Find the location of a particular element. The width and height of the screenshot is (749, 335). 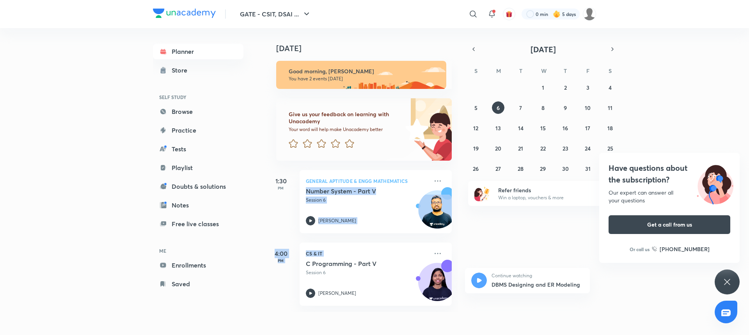

button: October 28, 2025 is located at coordinates (521, 169).